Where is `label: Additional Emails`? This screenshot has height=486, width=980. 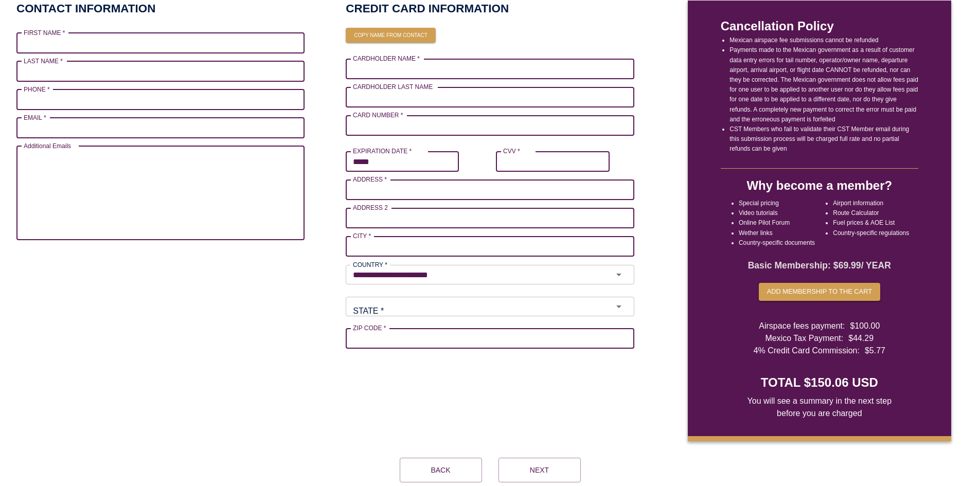 label: Additional Emails is located at coordinates (47, 146).